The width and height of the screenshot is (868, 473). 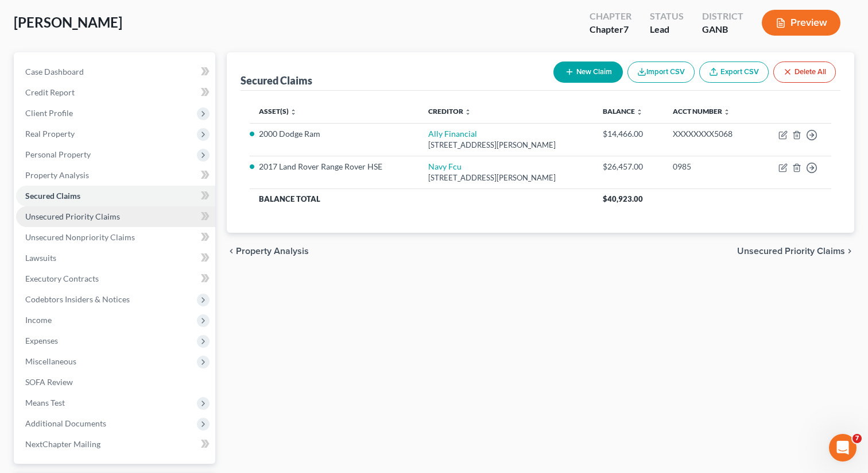 What do you see at coordinates (49, 113) in the screenshot?
I see `span: Client Profile` at bounding box center [49, 113].